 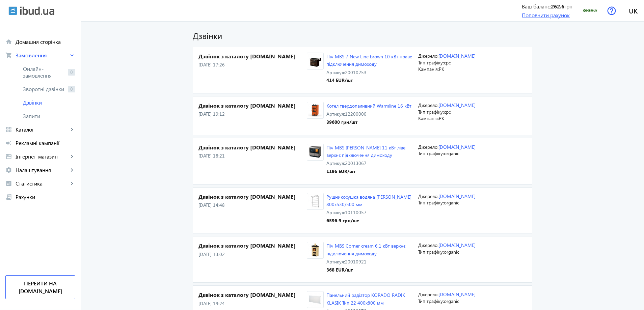 I want to click on span: Запити, so click(x=49, y=116).